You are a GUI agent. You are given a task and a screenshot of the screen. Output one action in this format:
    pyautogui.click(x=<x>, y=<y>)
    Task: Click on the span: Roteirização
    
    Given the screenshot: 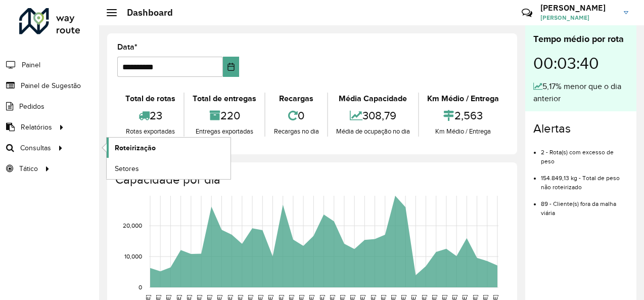 What is the action you would take?
    pyautogui.click(x=135, y=148)
    